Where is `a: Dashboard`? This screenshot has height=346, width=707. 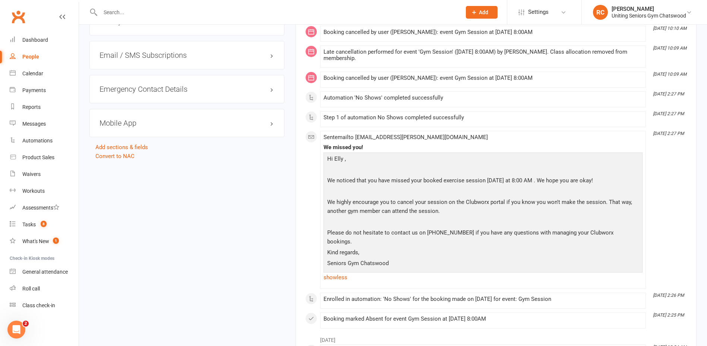
a: Dashboard is located at coordinates (44, 40).